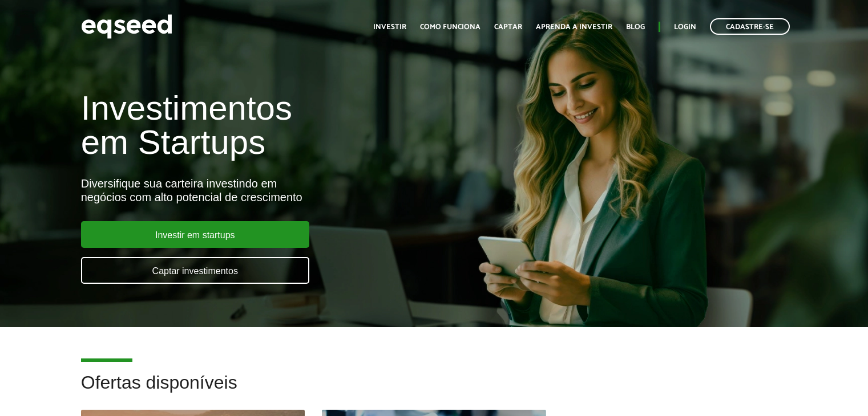 Image resolution: width=868 pixels, height=416 pixels. What do you see at coordinates (508, 27) in the screenshot?
I see `a: Captar` at bounding box center [508, 27].